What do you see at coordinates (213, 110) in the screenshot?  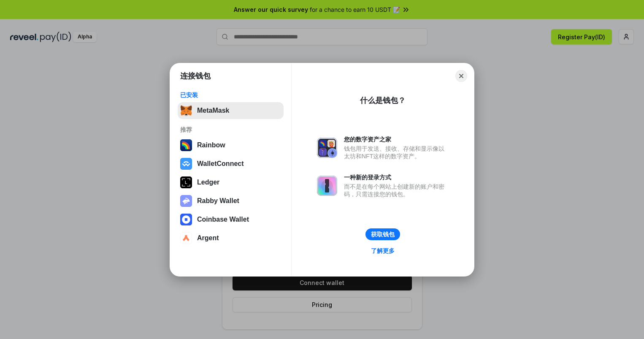 I see `div: MetaMask` at bounding box center [213, 110].